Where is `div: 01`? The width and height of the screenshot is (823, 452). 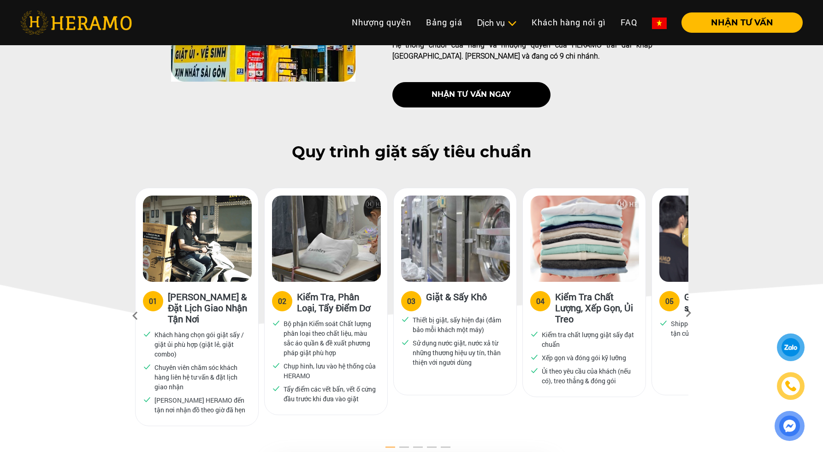
div: 01 is located at coordinates (153, 301).